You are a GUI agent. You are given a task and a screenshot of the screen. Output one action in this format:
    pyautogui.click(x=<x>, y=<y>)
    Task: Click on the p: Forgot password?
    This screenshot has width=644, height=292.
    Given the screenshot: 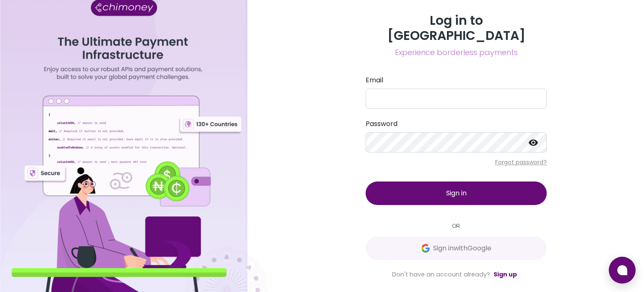 What is the action you would take?
    pyautogui.click(x=456, y=162)
    